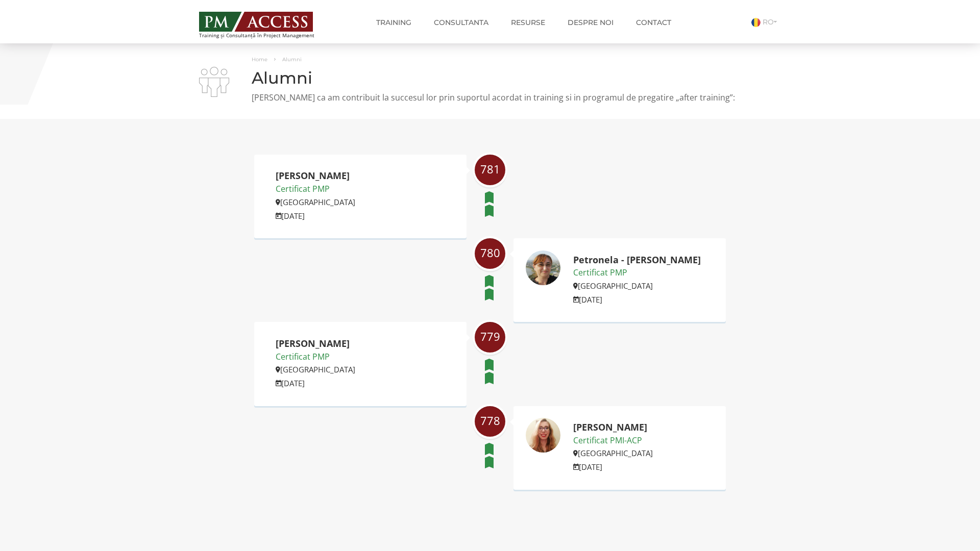  What do you see at coordinates (490, 253) in the screenshot?
I see `span: 780` at bounding box center [490, 253].